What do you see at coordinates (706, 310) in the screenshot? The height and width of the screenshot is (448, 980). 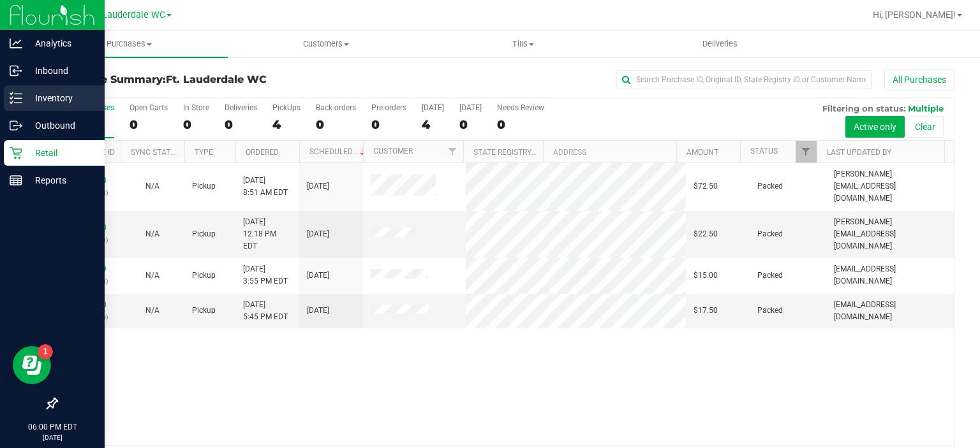 I see `span: $17.50` at bounding box center [706, 310].